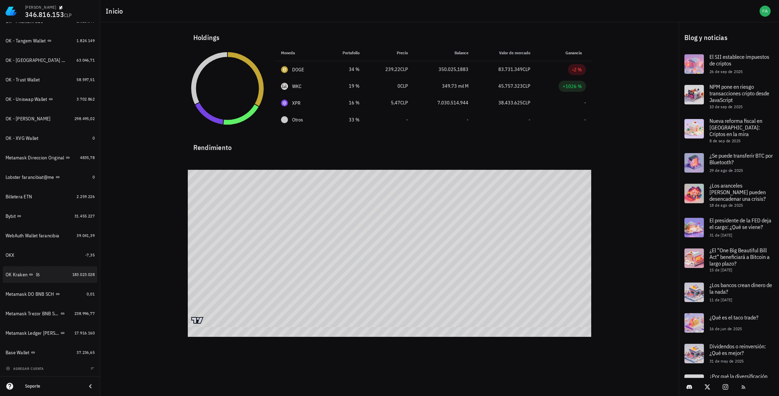  I want to click on div: OK Kraken, so click(16, 274).